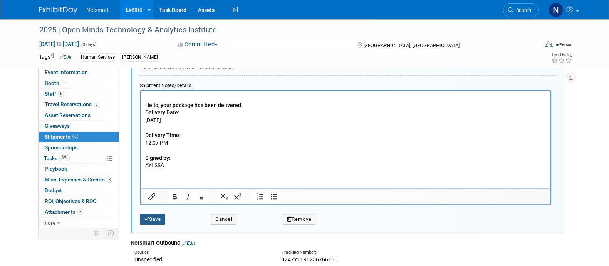 This screenshot has height=266, width=609. Describe the element at coordinates (79, 201) in the screenshot. I see `a: ROI, Objectives & ROO` at that location.